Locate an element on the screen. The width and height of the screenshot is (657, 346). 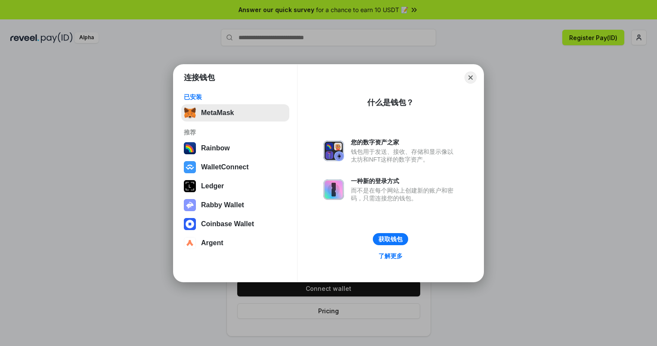
button: Rainbow is located at coordinates (235, 148).